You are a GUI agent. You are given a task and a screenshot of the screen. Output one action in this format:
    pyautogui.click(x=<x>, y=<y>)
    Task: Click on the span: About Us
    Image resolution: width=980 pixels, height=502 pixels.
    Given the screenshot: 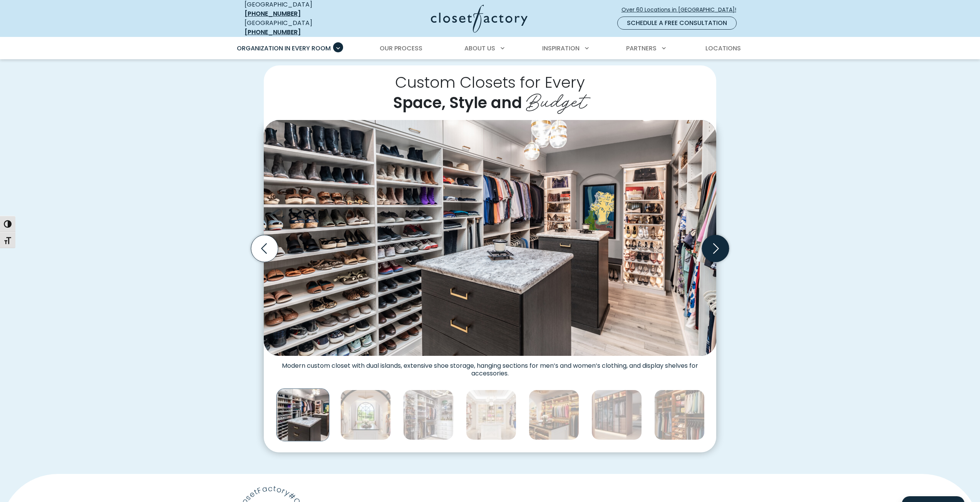 What is the action you would take?
    pyautogui.click(x=480, y=48)
    